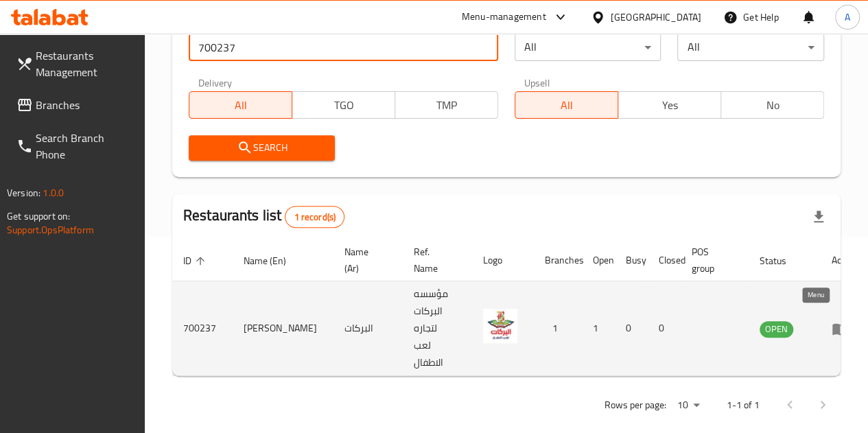  I want to click on span: Branches, so click(85, 105).